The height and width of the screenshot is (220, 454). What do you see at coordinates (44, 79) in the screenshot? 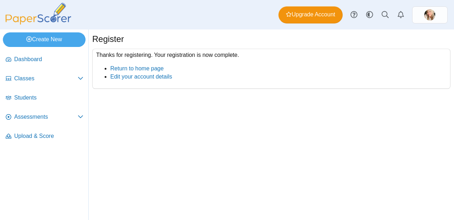
I see `a: Classes` at bounding box center [44, 79].